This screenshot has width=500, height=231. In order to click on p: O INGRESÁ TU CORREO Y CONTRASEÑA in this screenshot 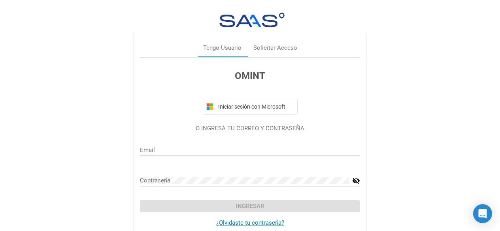, I will do `click(250, 128)`.